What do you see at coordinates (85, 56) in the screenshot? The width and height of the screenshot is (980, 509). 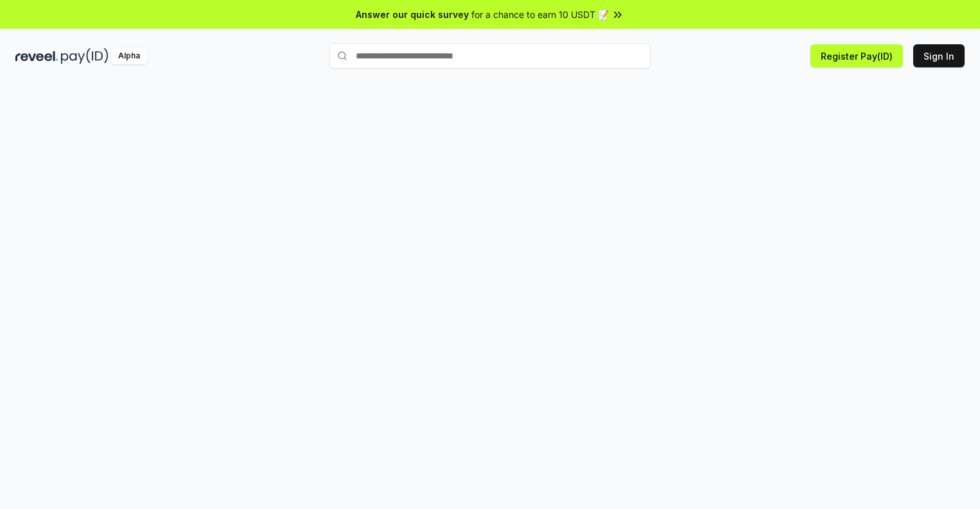 I see `img: pay_id` at bounding box center [85, 56].